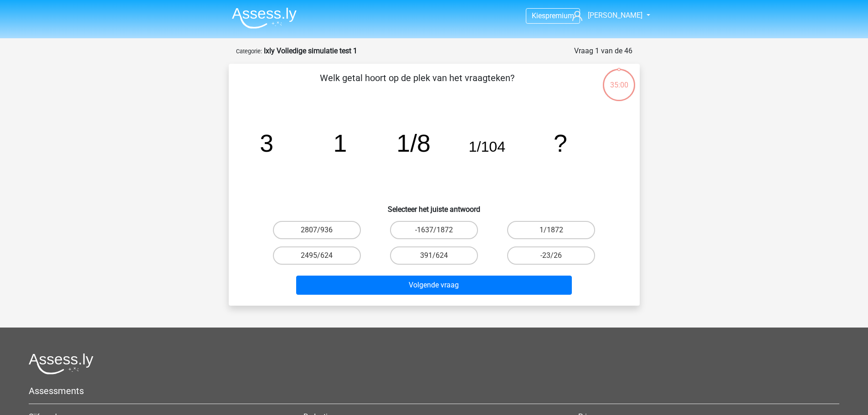  Describe the element at coordinates (266, 143) in the screenshot. I see `tspan: 3` at that location.